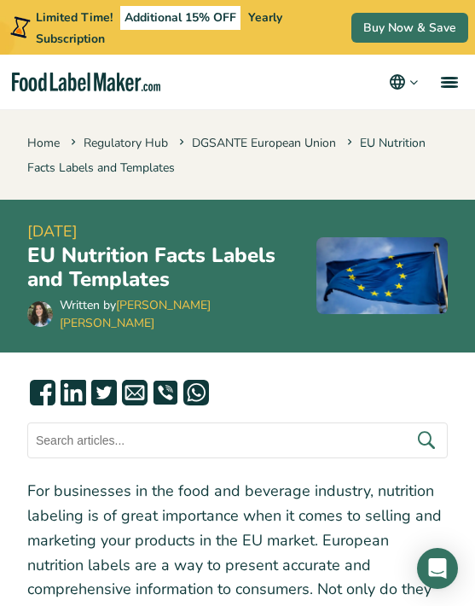 The image size is (475, 606). What do you see at coordinates (174, 314) in the screenshot?
I see `div: Written by` at bounding box center [174, 314].